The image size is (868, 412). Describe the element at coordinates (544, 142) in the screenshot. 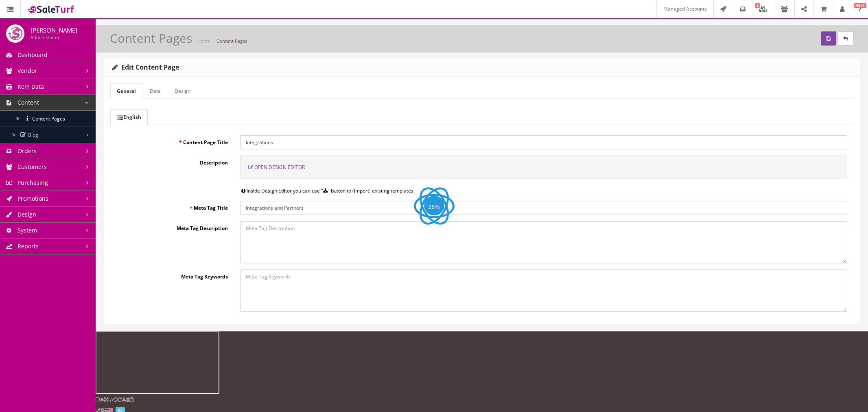

I see `input: Content Page Title` at that location.